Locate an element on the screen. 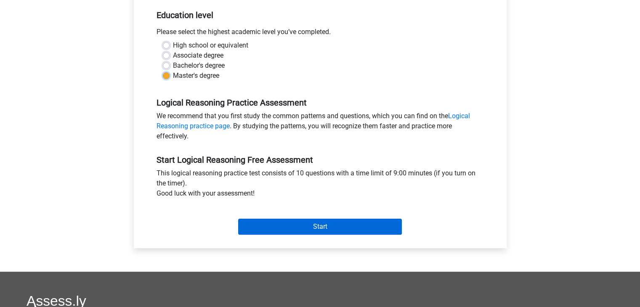 The height and width of the screenshot is (307, 640). div: We recommend that you first study the common patterns and questions, which you can find on the . ... is located at coordinates (320, 128).